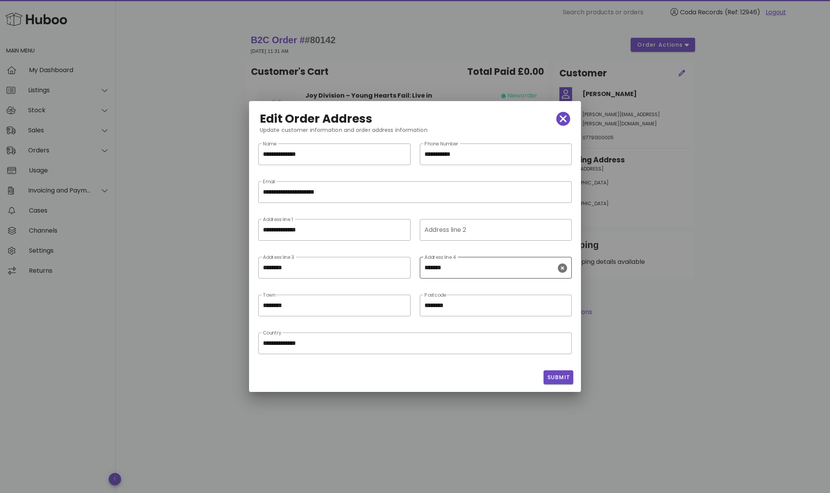  I want to click on label: Name, so click(270, 144).